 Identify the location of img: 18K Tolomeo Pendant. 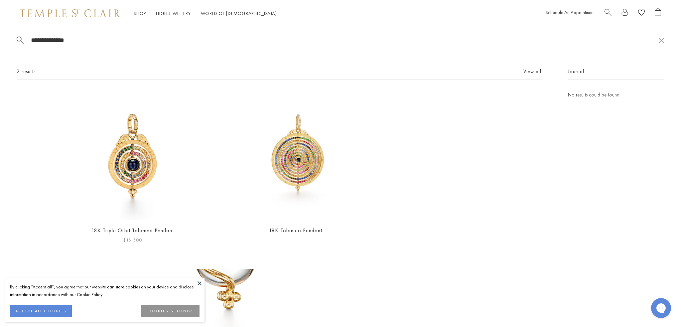
(296, 156).